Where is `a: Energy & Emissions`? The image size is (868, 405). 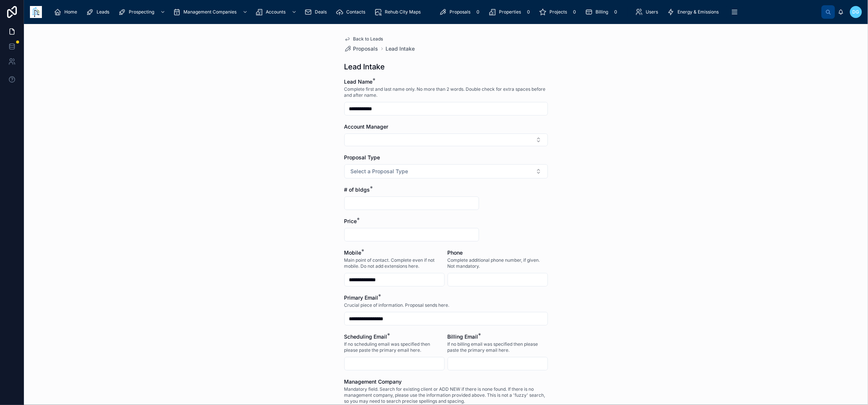 a: Energy & Emissions is located at coordinates (695, 12).